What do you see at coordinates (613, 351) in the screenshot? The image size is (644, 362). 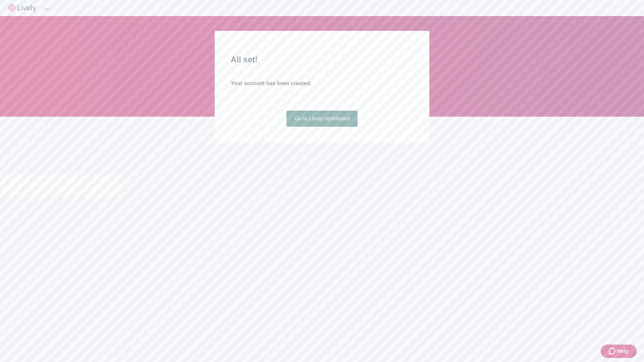 I see `svg: Zendesk support icon` at bounding box center [613, 351].